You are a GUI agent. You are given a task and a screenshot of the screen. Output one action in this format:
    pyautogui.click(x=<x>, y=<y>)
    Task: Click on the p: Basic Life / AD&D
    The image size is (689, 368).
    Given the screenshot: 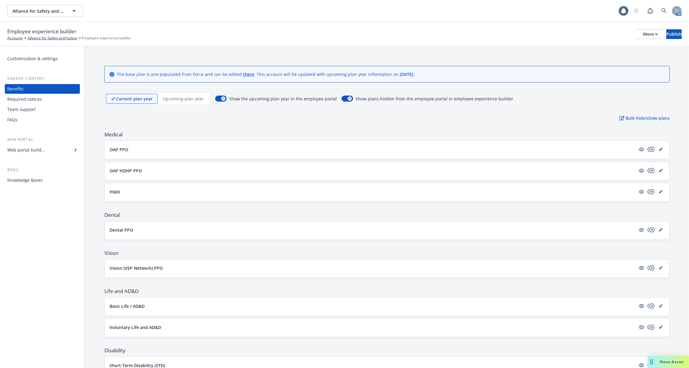 What is the action you would take?
    pyautogui.click(x=127, y=306)
    